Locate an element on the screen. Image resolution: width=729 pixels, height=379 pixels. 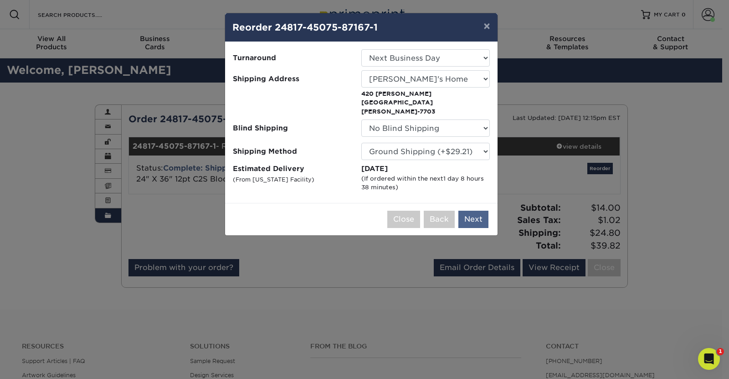
div: (If ordered within the next ) is located at coordinates (426, 183).